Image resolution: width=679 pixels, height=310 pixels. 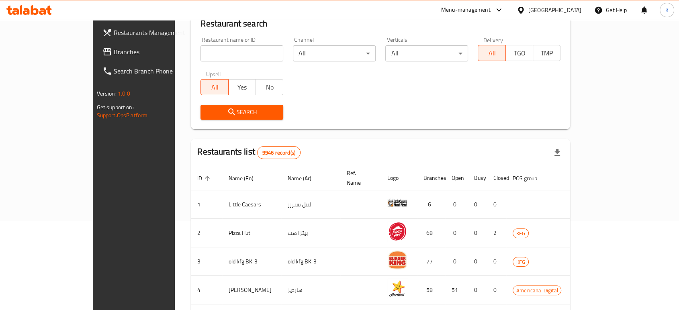 I want to click on span: K, so click(x=667, y=10).